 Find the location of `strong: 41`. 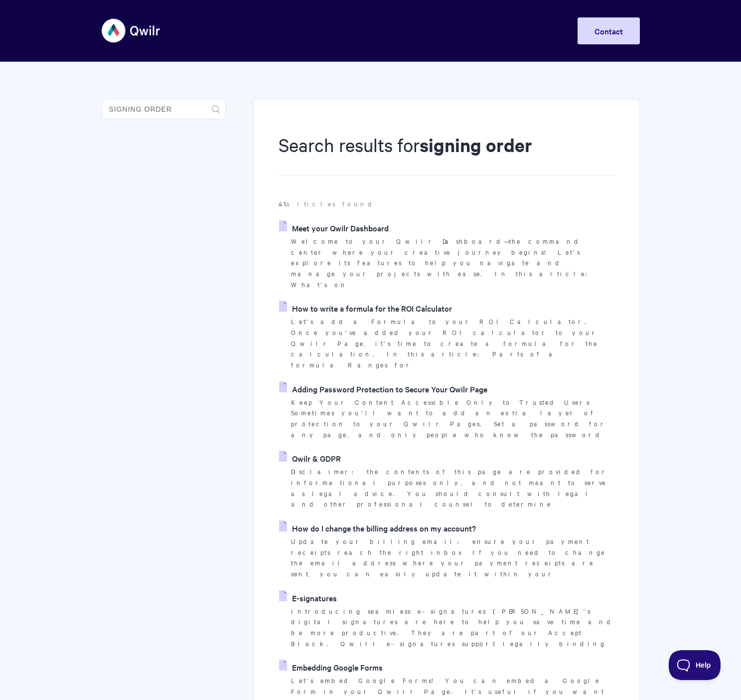

strong: 41 is located at coordinates (282, 203).